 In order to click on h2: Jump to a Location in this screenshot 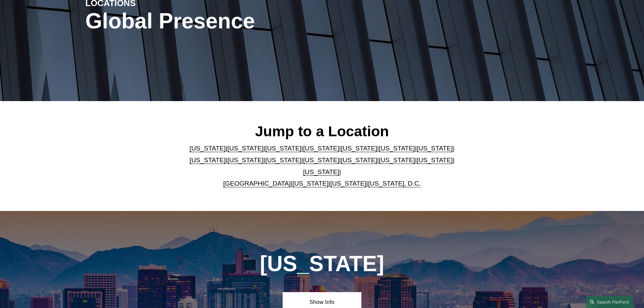, I will do `click(322, 131)`.